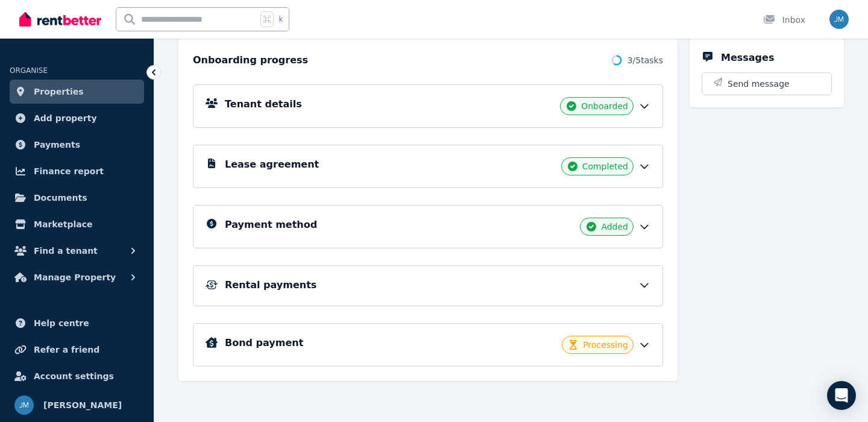  Describe the element at coordinates (76, 350) in the screenshot. I see `a: Refer a friend` at that location.